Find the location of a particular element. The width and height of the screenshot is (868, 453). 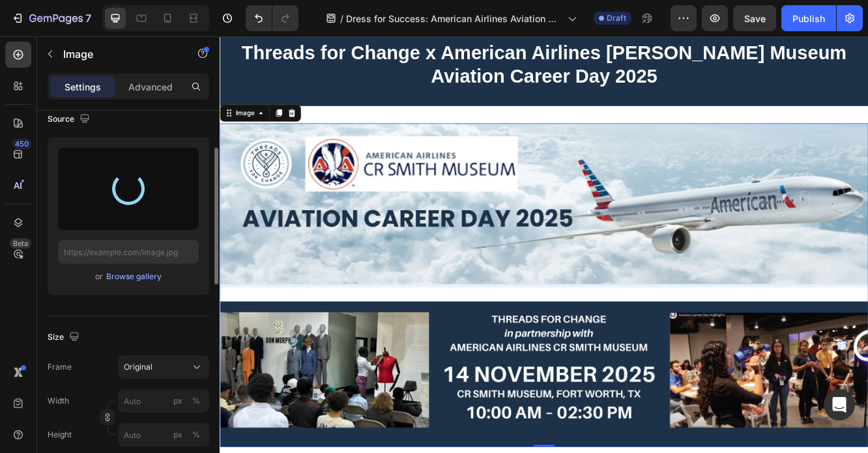

div: Size is located at coordinates (65, 337).